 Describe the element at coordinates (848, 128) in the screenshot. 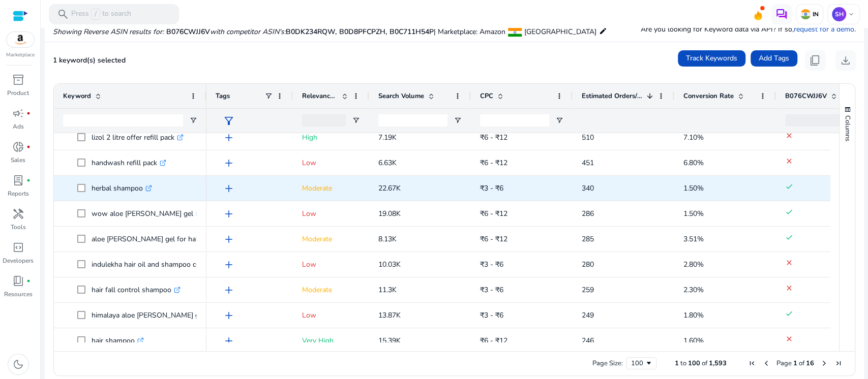

I see `span: Columns` at that location.